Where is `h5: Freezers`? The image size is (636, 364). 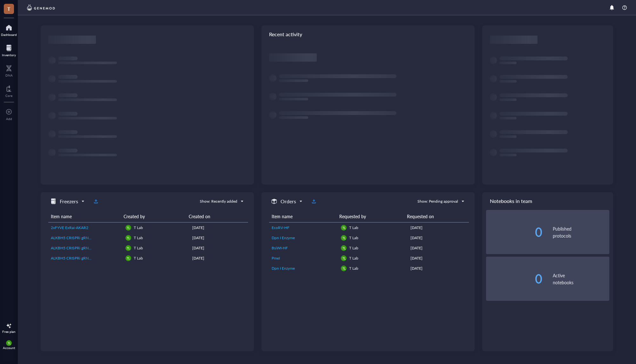 h5: Freezers is located at coordinates (69, 202).